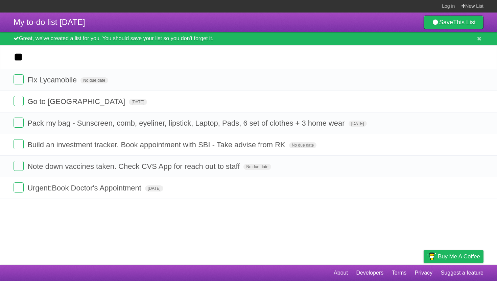 This screenshot has width=497, height=281. What do you see at coordinates (157, 145) in the screenshot?
I see `span: Build an investment tracker. Book appointment with SBI - Take advise from RK` at bounding box center [157, 145].